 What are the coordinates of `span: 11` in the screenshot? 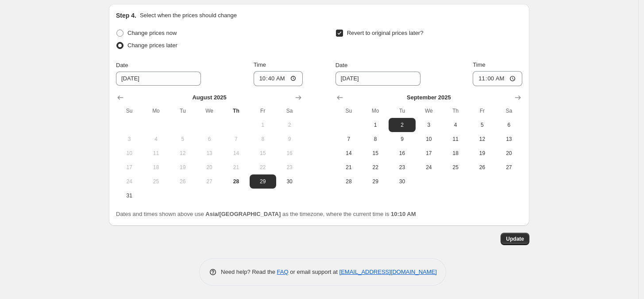 It's located at (156, 153).